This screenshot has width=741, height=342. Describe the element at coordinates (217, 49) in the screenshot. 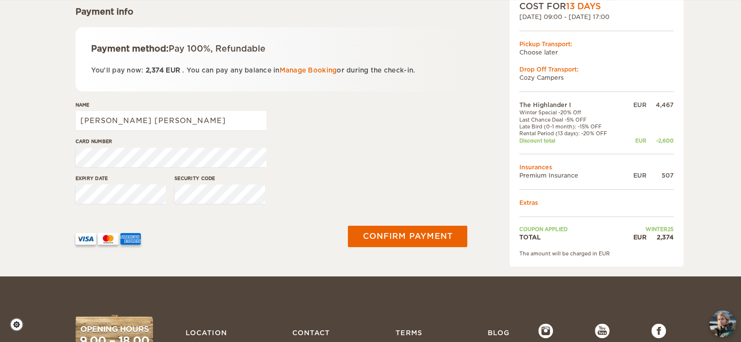

I see `span: Pay 100%, Refundable` at that location.